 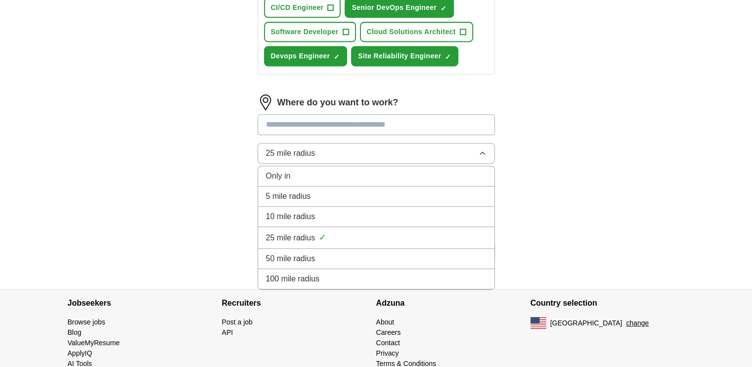 I want to click on span: 5 mile radius, so click(x=288, y=196).